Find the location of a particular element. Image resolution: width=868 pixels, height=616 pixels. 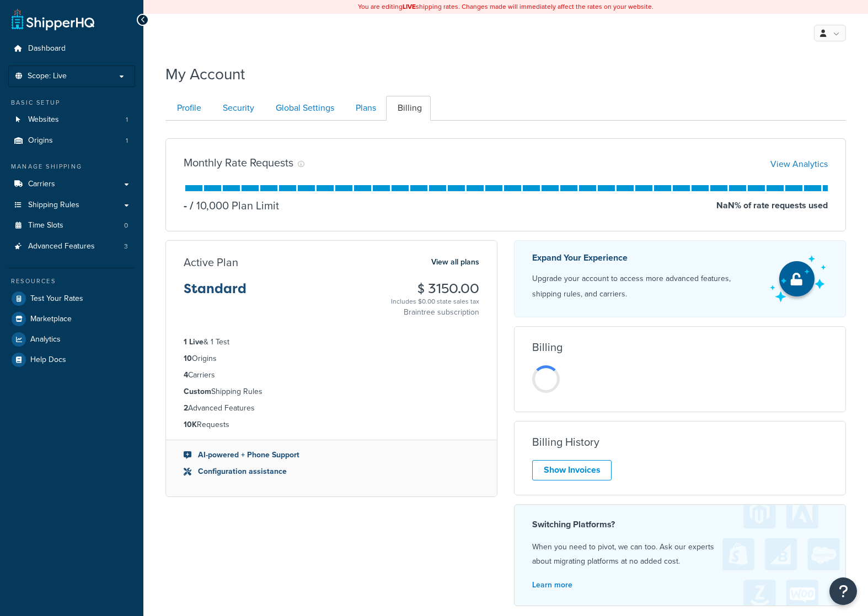

a: Security is located at coordinates (237, 108).